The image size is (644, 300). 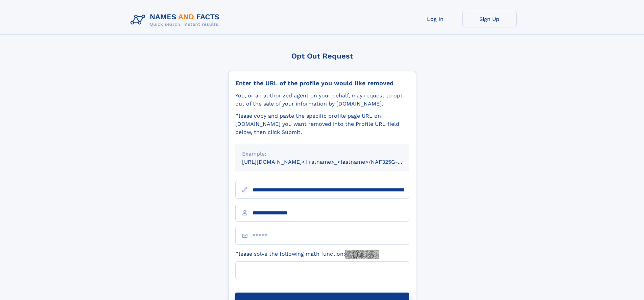 I want to click on div: Opt Out Request, so click(x=322, y=56).